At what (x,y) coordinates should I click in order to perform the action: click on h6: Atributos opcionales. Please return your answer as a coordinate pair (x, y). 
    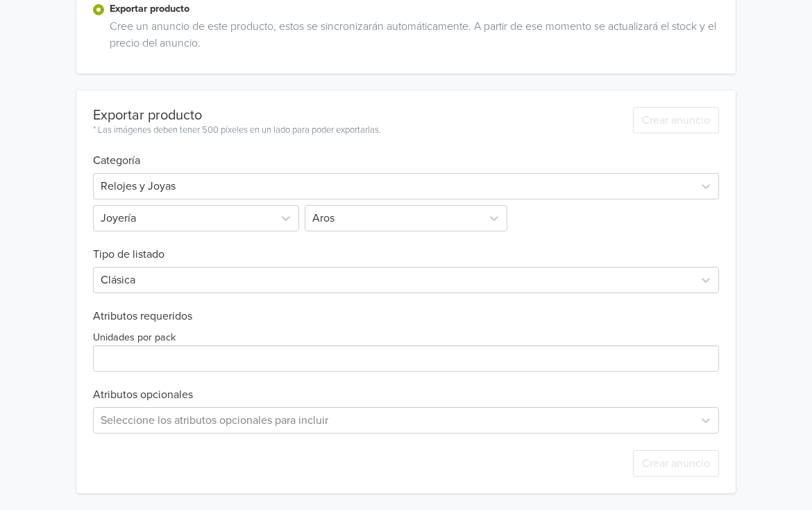
    Looking at the image, I should click on (406, 394).